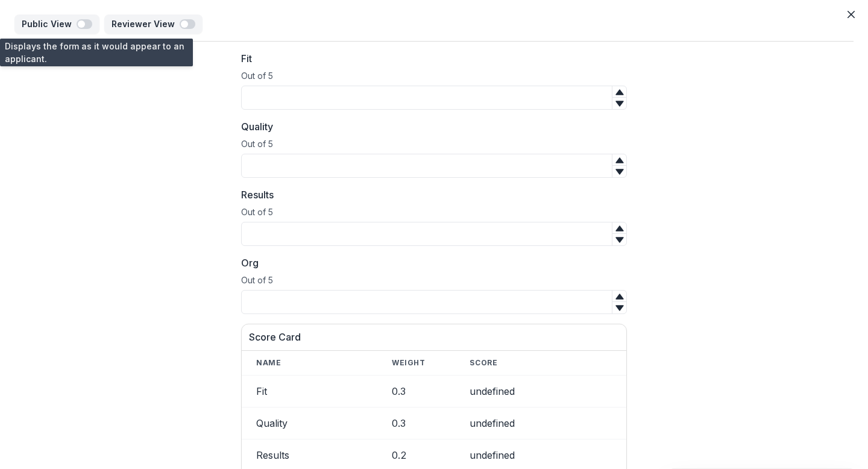 Image resolution: width=868 pixels, height=469 pixels. Describe the element at coordinates (541, 363) in the screenshot. I see `th: Score` at that location.